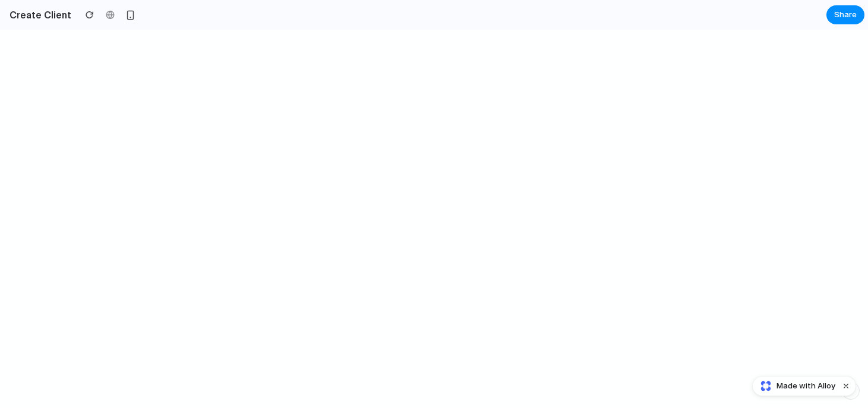 This screenshot has height=408, width=868. What do you see at coordinates (845, 15) in the screenshot?
I see `span: Share` at bounding box center [845, 15].